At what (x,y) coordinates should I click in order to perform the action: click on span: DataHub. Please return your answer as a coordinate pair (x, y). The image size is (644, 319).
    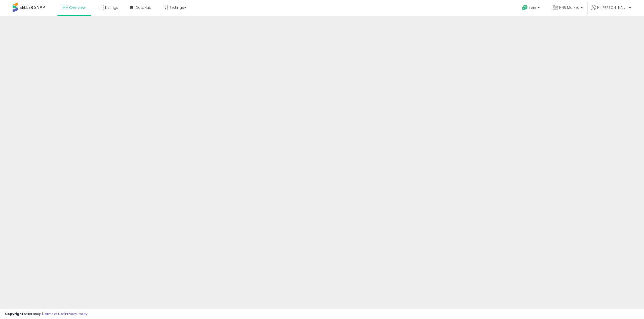
    Looking at the image, I should click on (143, 8).